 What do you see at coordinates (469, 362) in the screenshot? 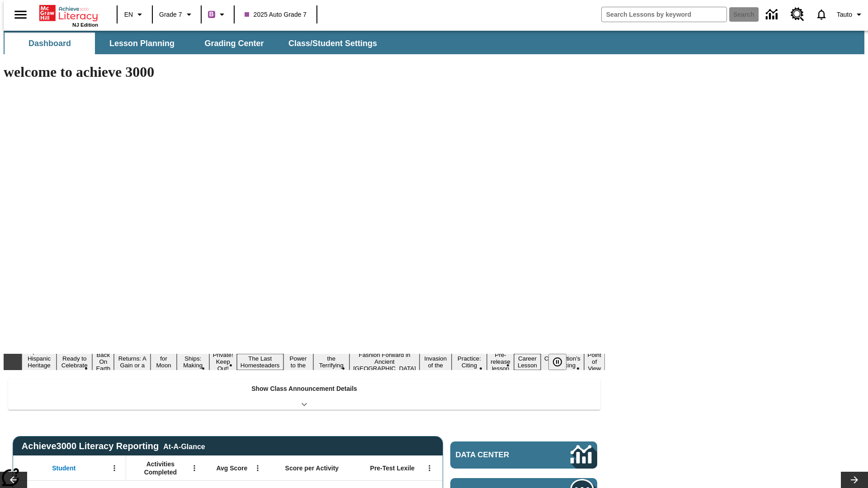
I see `button: Slide 13 Mixed Practice: Citing Evidence` at bounding box center [469, 362].